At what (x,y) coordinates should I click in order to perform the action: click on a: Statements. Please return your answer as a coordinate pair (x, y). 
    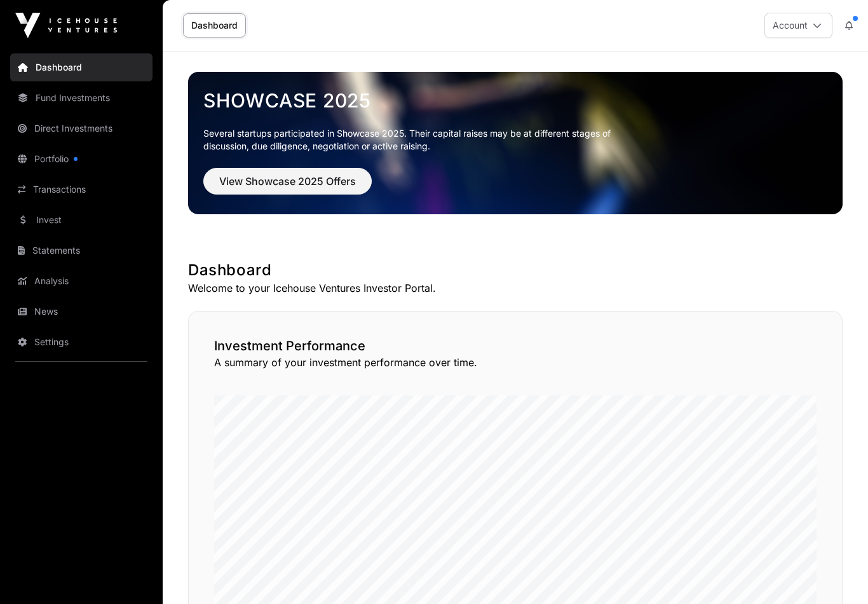
    Looking at the image, I should click on (82, 251).